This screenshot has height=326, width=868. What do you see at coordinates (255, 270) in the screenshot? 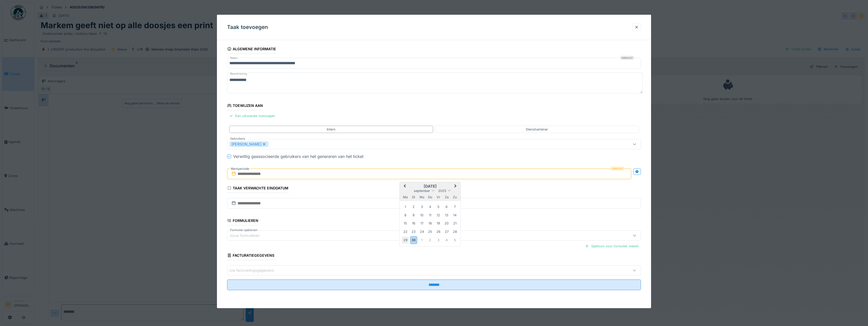
I see `div: Uw factureringsgegevens` at bounding box center [255, 270].